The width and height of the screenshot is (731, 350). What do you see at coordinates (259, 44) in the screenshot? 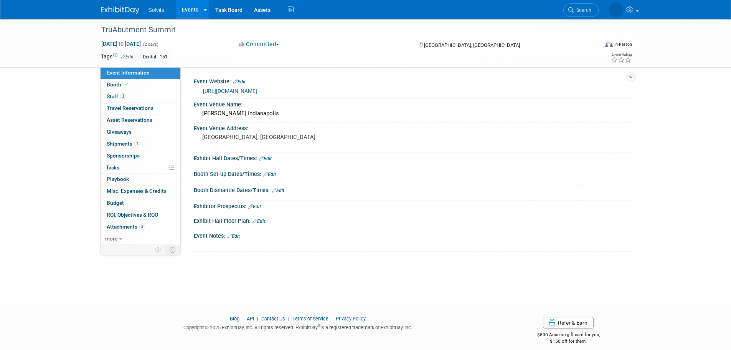
I see `button: Committed` at bounding box center [259, 44].